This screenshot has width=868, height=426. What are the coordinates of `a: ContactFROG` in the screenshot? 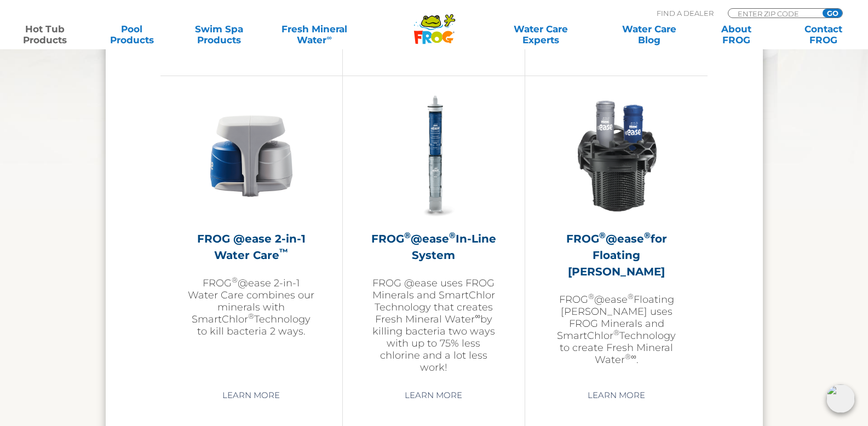 It's located at (823, 34).